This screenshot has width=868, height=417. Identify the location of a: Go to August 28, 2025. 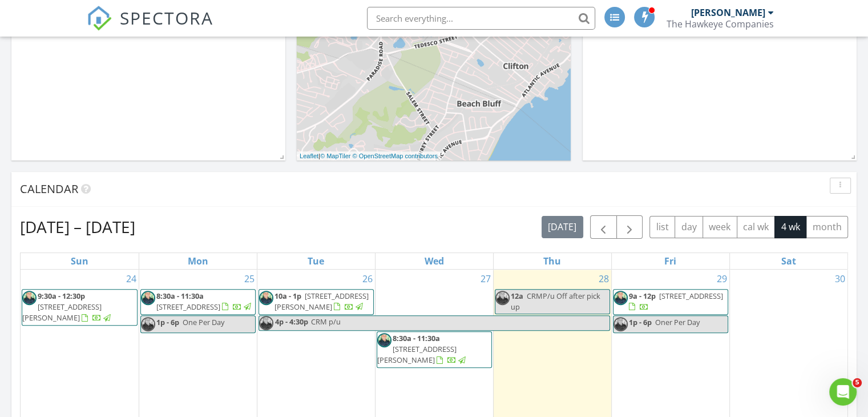
(604, 278).